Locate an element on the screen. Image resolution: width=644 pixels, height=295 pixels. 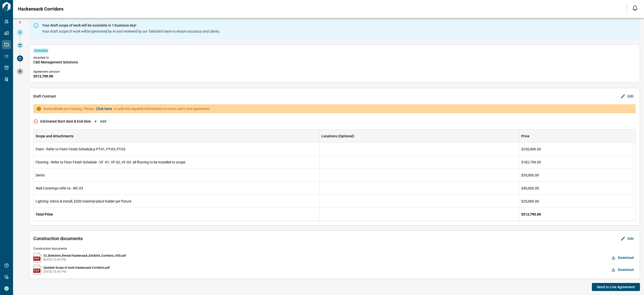
span: Contracting is located at coordinates (41, 51).